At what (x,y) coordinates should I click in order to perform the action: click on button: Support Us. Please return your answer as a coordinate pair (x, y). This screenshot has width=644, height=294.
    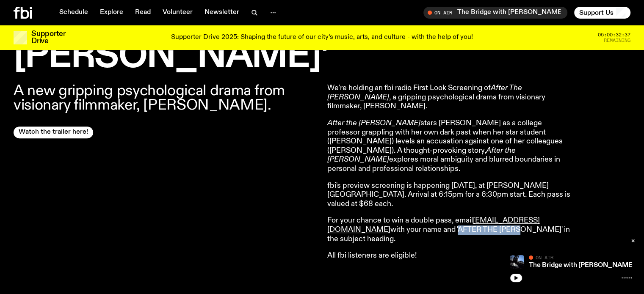
    Looking at the image, I should click on (602, 12).